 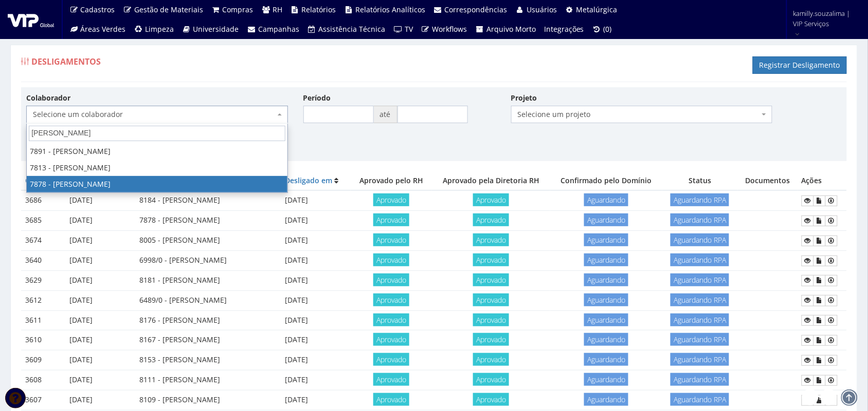 I want to click on th: Aprovado pelo RH, so click(x=391, y=181).